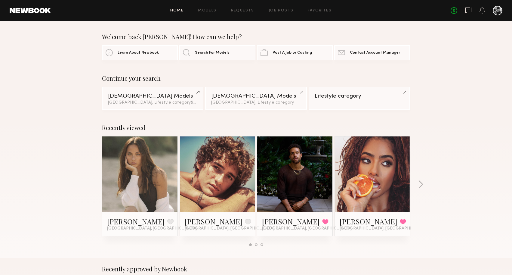 The width and height of the screenshot is (512, 275). Describe the element at coordinates (281, 11) in the screenshot. I see `a: Job Posts` at that location.